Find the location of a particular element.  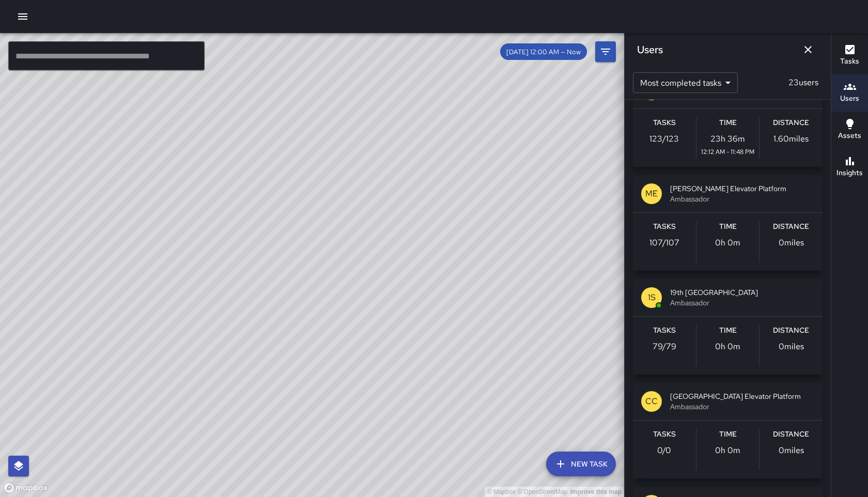

button: Users is located at coordinates (850, 93).